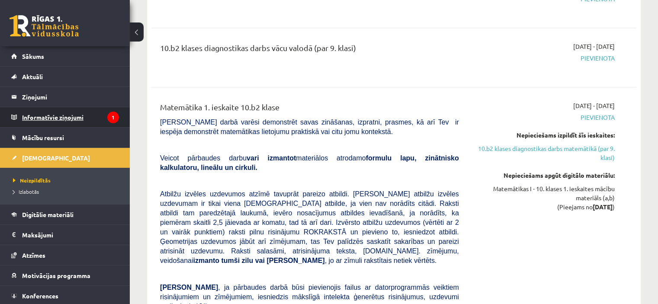 This screenshot has height=304, width=658. I want to click on a: Aktuāli, so click(65, 77).